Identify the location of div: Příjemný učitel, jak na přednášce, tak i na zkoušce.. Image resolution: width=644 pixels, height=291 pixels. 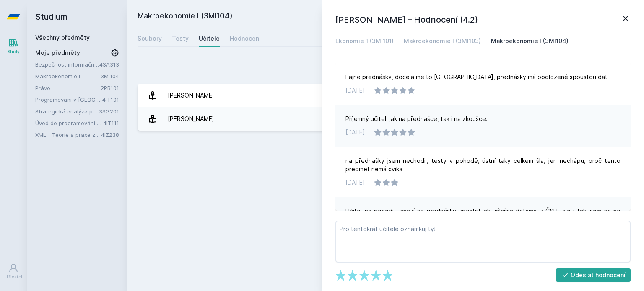
(416, 119).